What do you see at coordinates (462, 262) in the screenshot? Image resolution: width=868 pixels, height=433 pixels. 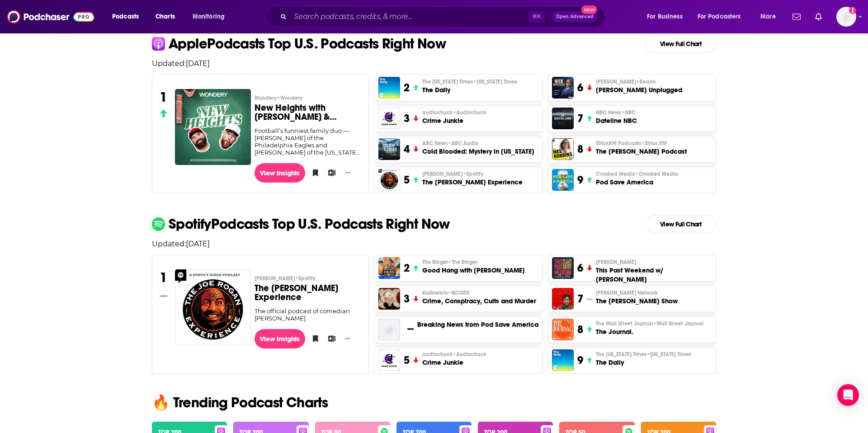 I see `span: • The Ringer` at bounding box center [462, 262].